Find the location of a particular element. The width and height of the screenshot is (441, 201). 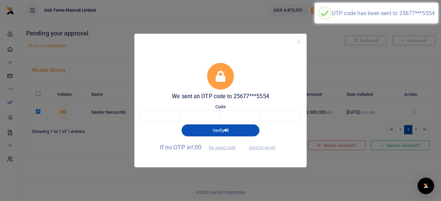

button: Close is located at coordinates (298, 41).